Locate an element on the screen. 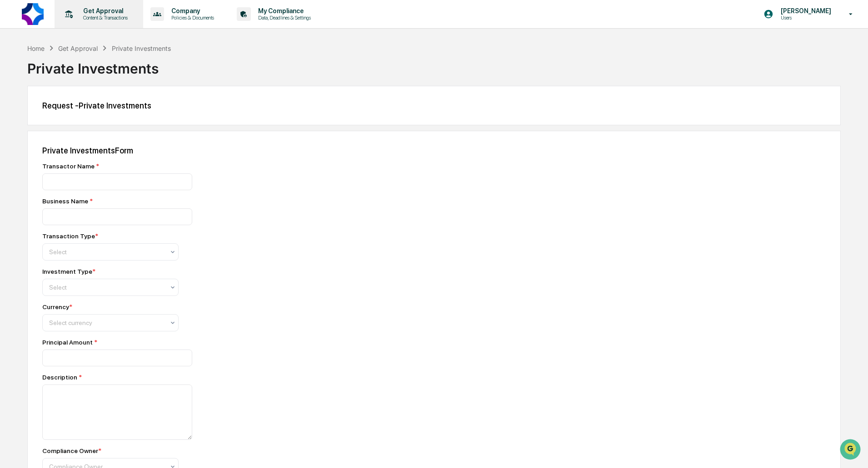 This screenshot has height=468, width=868. p: Users is located at coordinates (804, 18).